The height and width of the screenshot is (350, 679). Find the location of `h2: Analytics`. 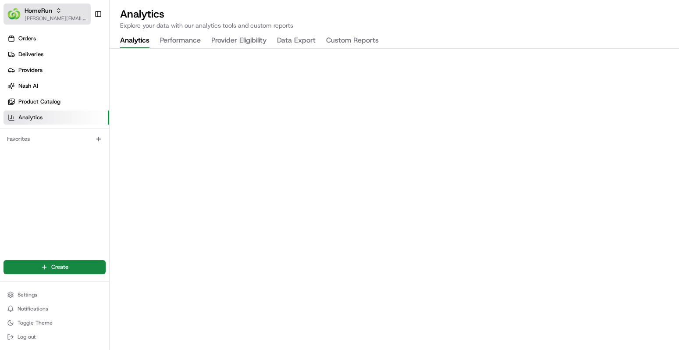

h2: Analytics is located at coordinates (394, 14).